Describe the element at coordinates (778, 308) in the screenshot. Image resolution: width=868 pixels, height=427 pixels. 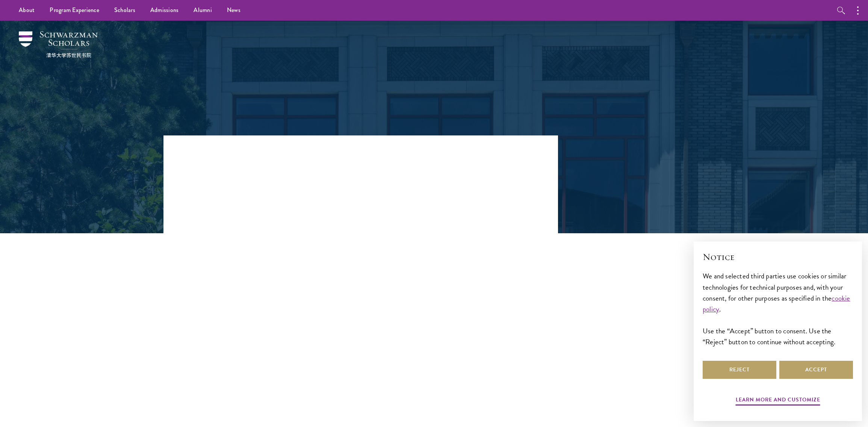
I see `div: We and selected third parties use cookies or similar technologies for technical purposes and, wit...` at that location.